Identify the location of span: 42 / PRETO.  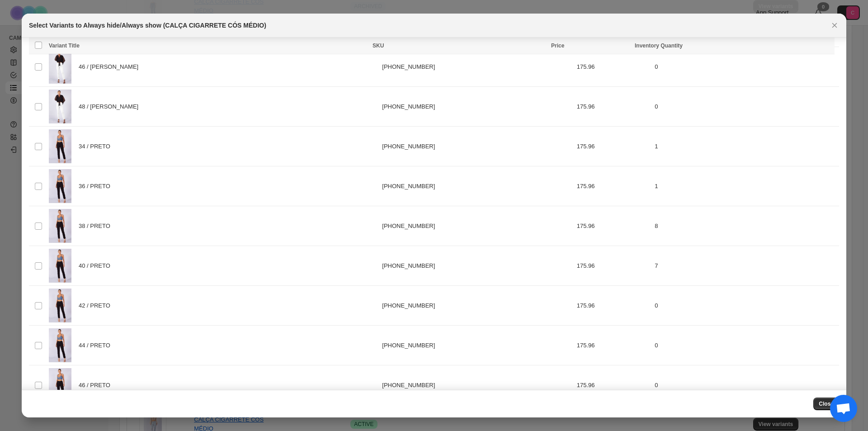
(97, 306).